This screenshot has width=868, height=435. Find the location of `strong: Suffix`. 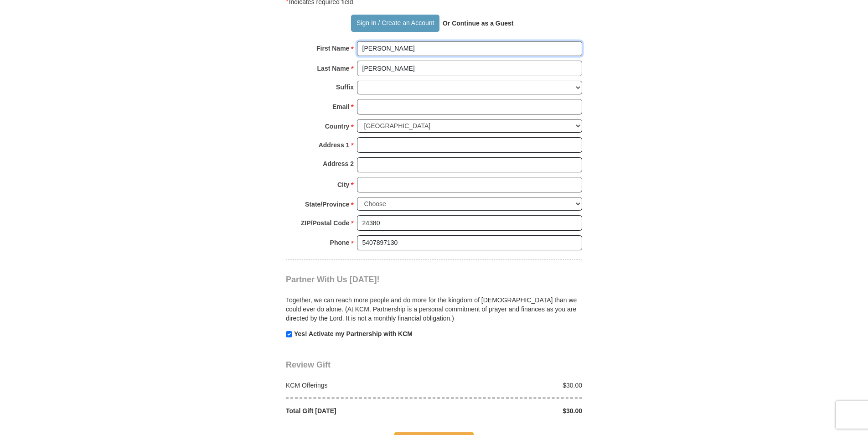

strong: Suffix is located at coordinates (345, 87).